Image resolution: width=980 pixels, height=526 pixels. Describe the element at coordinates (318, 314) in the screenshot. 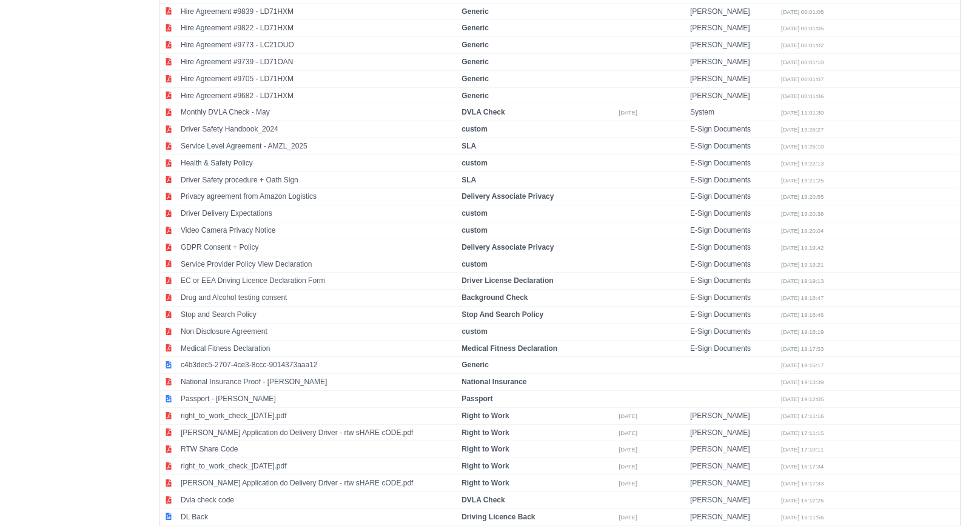

I see `td: Stop and Search Policy` at that location.